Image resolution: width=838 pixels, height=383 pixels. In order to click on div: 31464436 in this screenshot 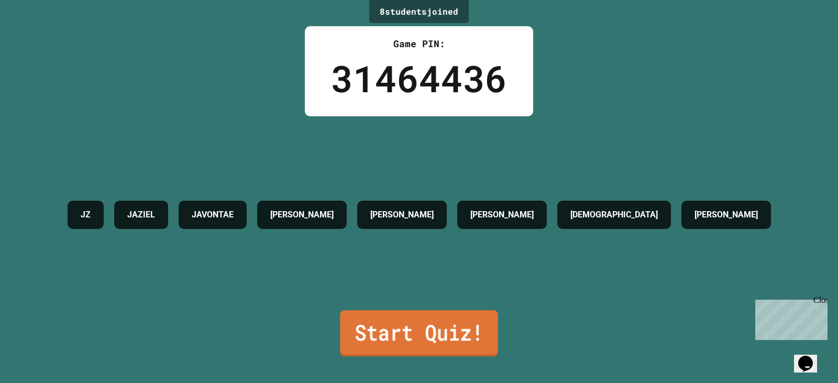, I will do `click(419, 78)`.